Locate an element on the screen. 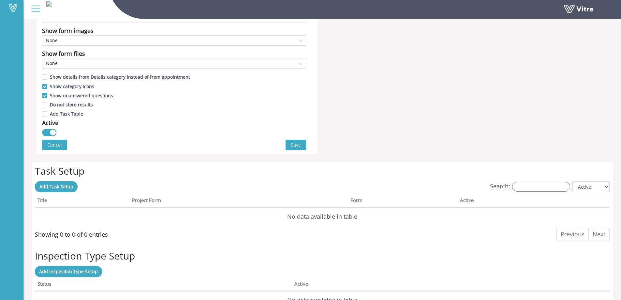 Image resolution: width=621 pixels, height=300 pixels. a: Add Inspeciton Type Setup is located at coordinates (68, 271).